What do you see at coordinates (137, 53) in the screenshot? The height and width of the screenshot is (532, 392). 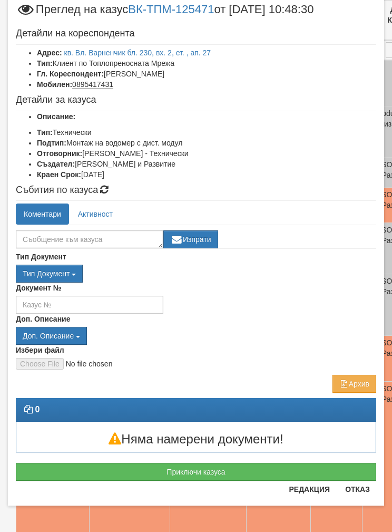 I see `a: кв. Вл. Варненчик бл. 230, вх. 2, ет. , ап. 27` at bounding box center [137, 53].